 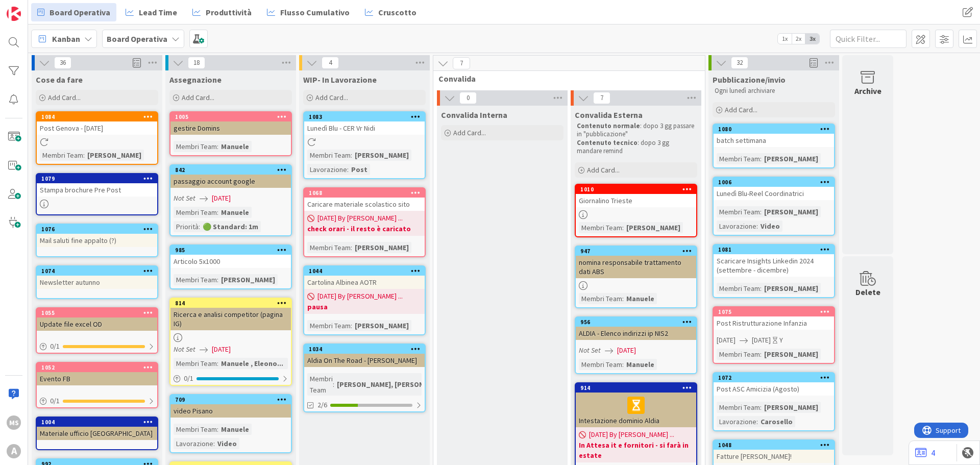 I want to click on div: 914, so click(x=636, y=388).